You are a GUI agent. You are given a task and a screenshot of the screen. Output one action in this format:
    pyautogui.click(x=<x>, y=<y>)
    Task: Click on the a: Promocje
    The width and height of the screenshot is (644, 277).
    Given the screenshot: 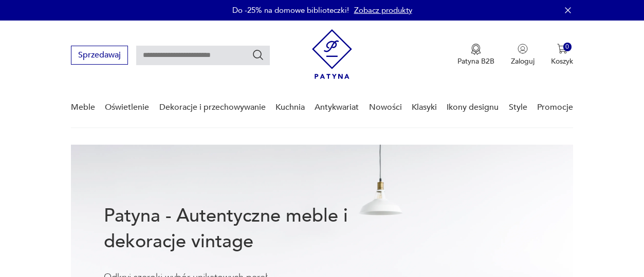 What is the action you would take?
    pyautogui.click(x=555, y=108)
    